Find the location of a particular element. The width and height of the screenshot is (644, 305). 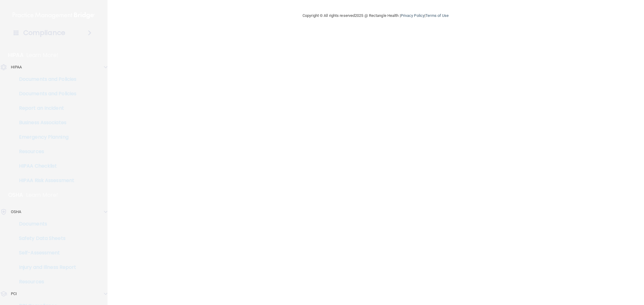

p: PCI is located at coordinates (14, 295).